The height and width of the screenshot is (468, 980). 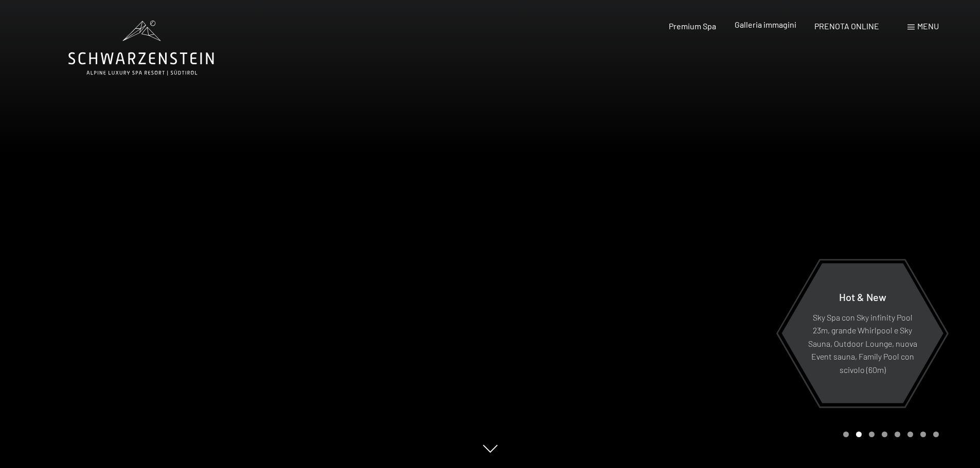 What do you see at coordinates (922, 435) in the screenshot?
I see `div: Carousel Page 7` at bounding box center [922, 435].